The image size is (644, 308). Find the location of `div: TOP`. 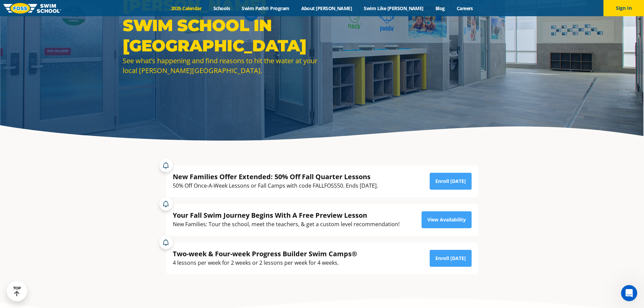

div: TOP is located at coordinates (17, 292).